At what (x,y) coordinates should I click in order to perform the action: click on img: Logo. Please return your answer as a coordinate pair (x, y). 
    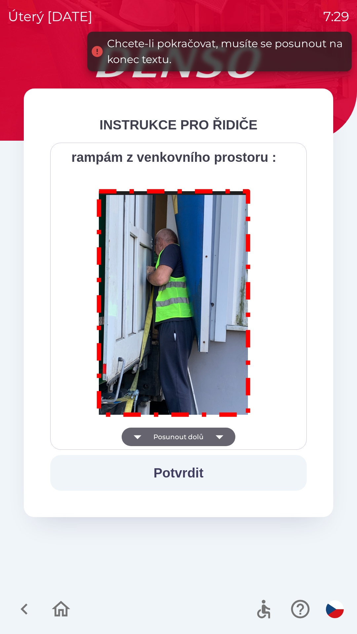
    Looking at the image, I should click on (178, 62).